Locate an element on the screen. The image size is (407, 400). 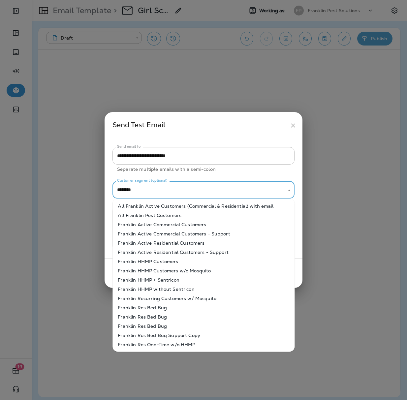
li: Franklin Active Residential Customers is located at coordinates (203, 243).